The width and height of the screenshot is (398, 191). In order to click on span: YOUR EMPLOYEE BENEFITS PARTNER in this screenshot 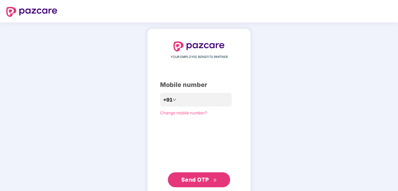, I will do `click(199, 57)`.